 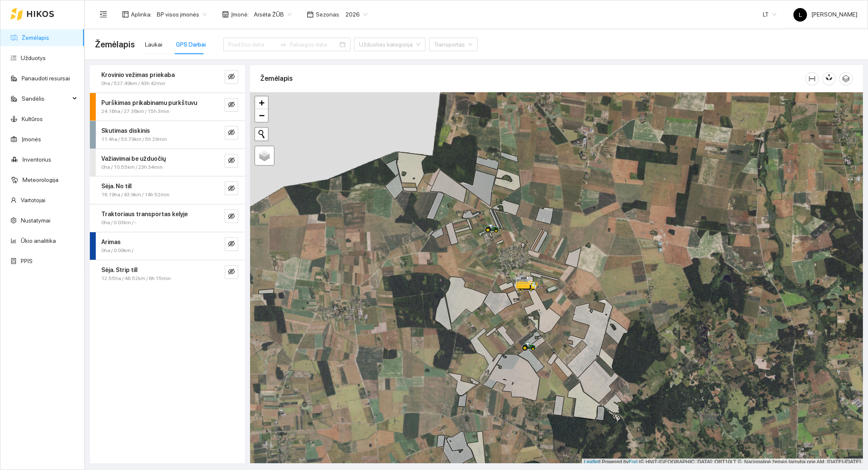 I want to click on span: layout, so click(x=125, y=14).